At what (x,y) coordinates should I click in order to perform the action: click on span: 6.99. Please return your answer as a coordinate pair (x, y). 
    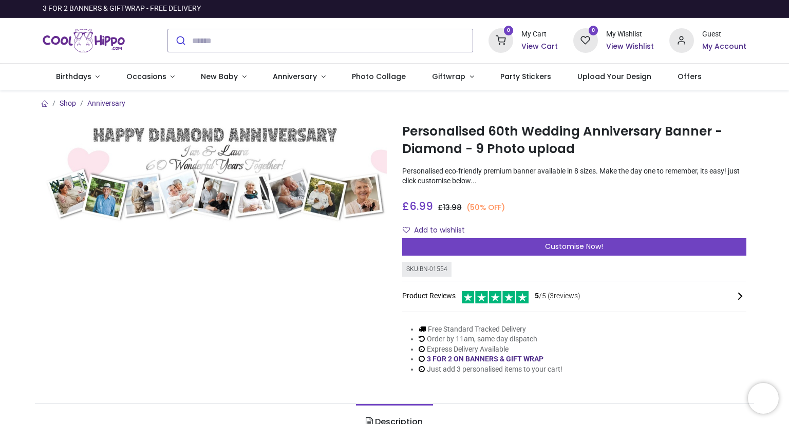
    Looking at the image, I should click on (421, 206).